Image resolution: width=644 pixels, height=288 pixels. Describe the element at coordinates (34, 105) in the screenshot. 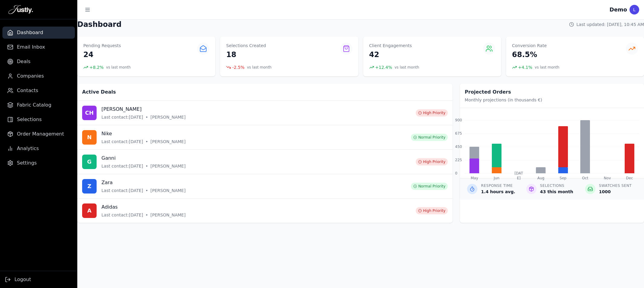

I see `span: Fabric Catalog` at that location.